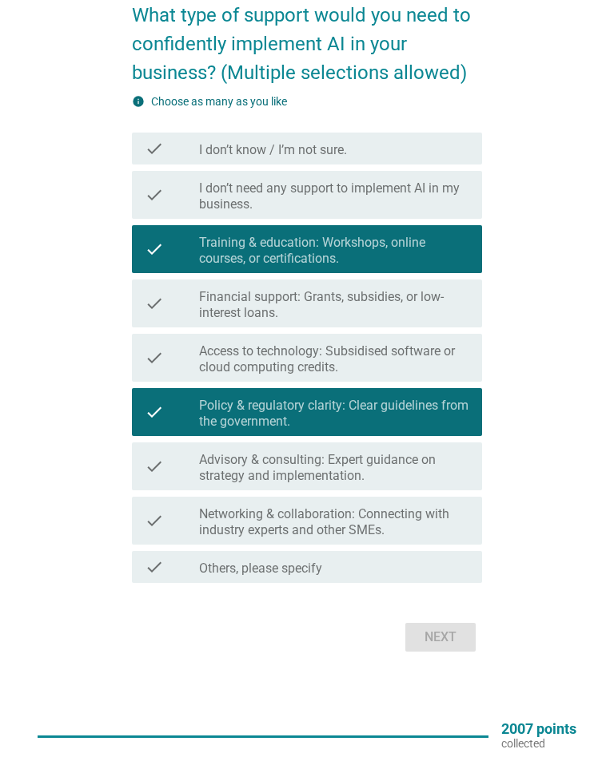 This screenshot has height=757, width=614. What do you see at coordinates (538, 729) in the screenshot?
I see `p: 2007 points` at bounding box center [538, 729].